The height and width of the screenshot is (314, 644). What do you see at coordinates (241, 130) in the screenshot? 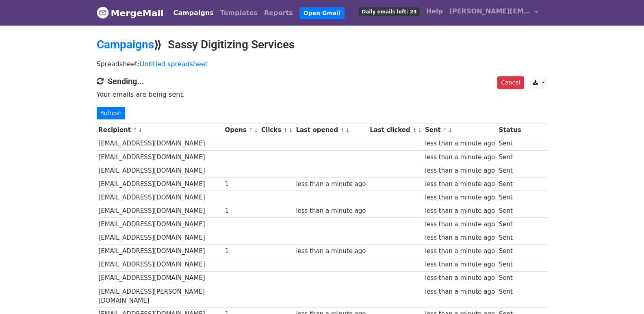
I see `th: Opens` at bounding box center [241, 130].